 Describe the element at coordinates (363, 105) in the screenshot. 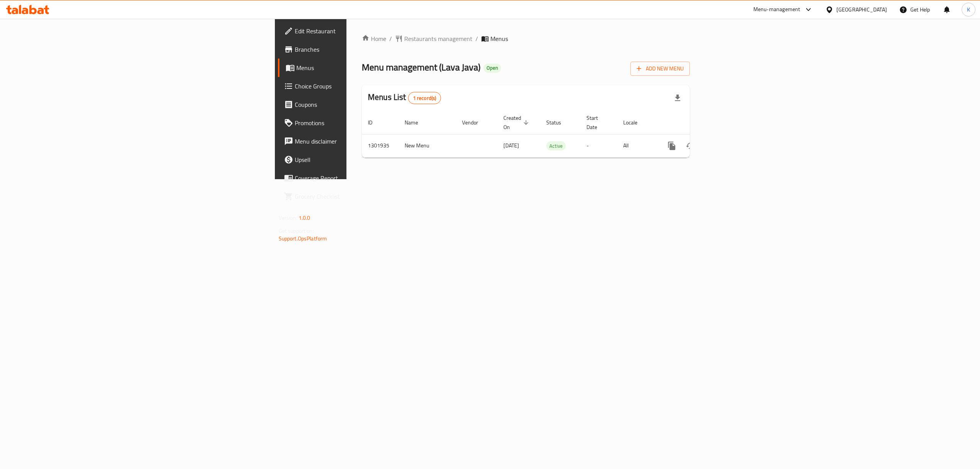

I see `span: Coupons` at that location.